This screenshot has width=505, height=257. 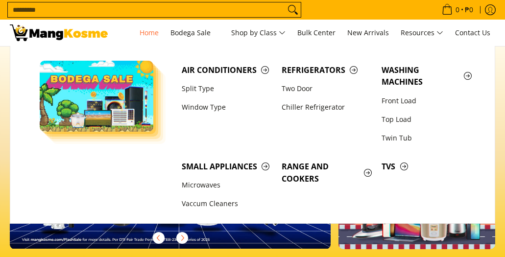 What do you see at coordinates (427, 138) in the screenshot?
I see `a: Twin Tub` at bounding box center [427, 138].